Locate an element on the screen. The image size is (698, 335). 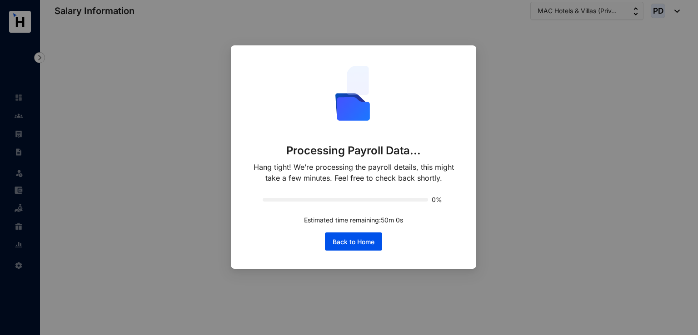
p: Estimated time remaining: 50 m 0 s is located at coordinates (354, 220).